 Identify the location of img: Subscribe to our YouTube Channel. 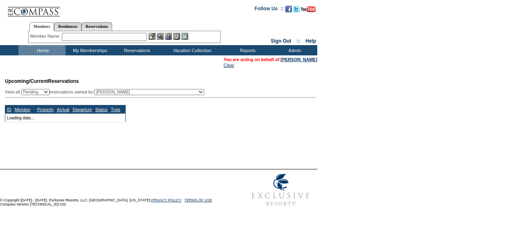
(308, 9).